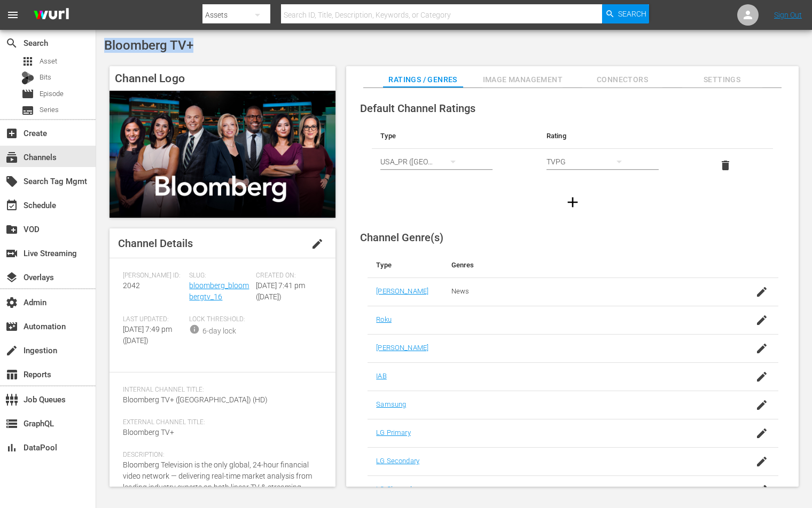  I want to click on span: Channel Genre(s), so click(402, 237).